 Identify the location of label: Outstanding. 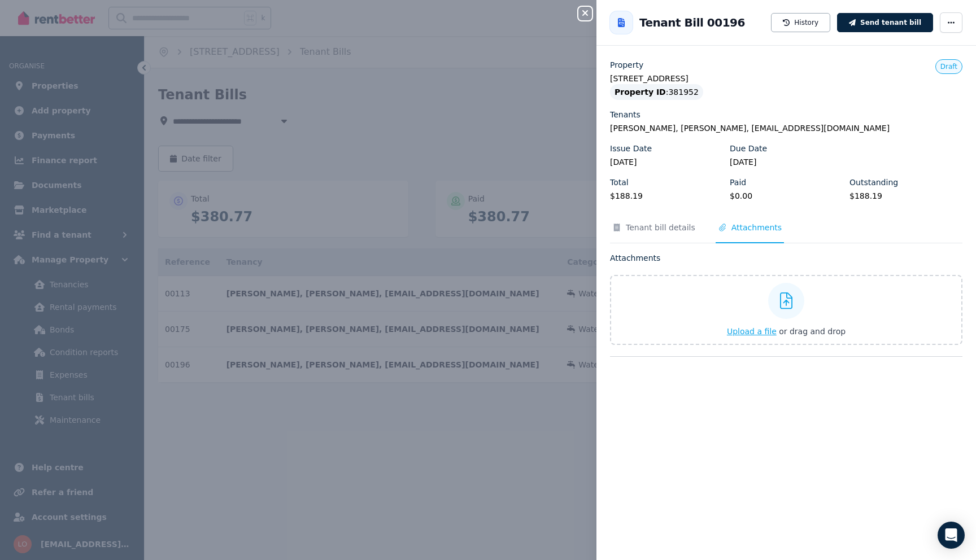
(874, 182).